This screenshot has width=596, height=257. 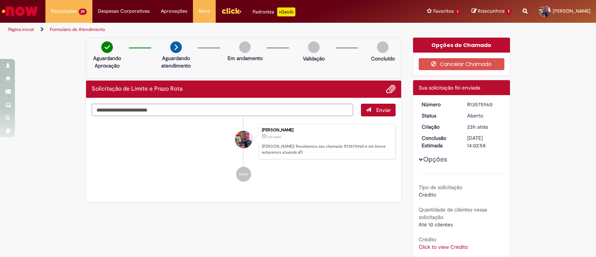 What do you see at coordinates (462, 64) in the screenshot?
I see `button: Cancelar Chamado` at bounding box center [462, 64].